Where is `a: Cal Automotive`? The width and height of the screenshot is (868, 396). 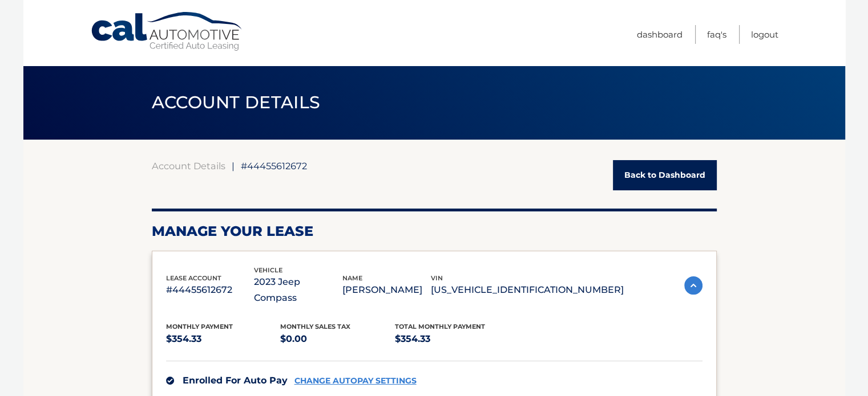 a: Cal Automotive is located at coordinates (168, 31).